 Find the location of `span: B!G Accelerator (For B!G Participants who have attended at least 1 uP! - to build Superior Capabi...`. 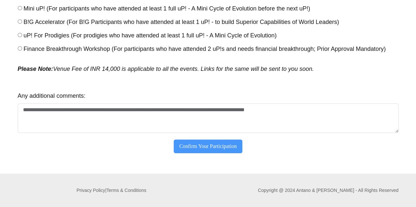

span: B!G Accelerator (For B!G Participants who have attended at least 1 uP! - to build Superior Capabi... is located at coordinates (181, 22).